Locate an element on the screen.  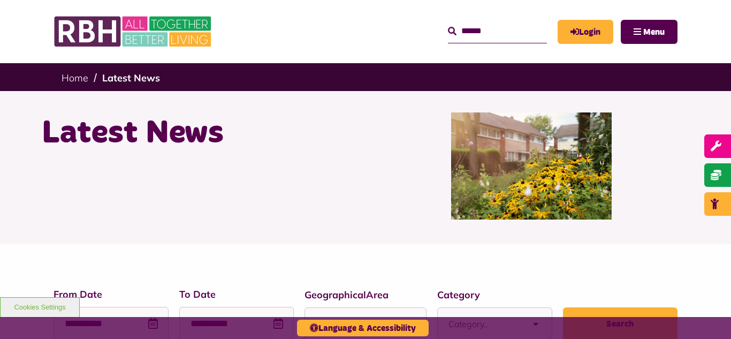
label: GeographicalArea is located at coordinates (365, 294).